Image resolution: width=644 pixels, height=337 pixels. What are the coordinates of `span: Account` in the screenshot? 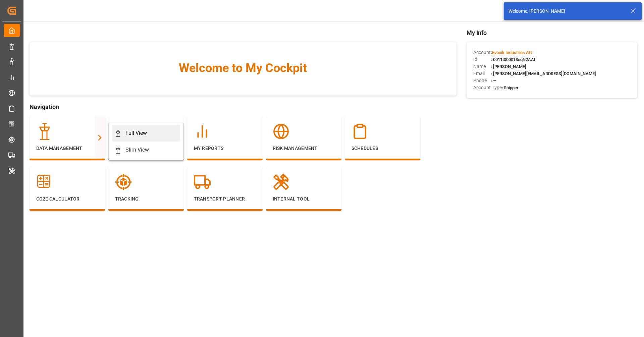 It's located at (483, 52).